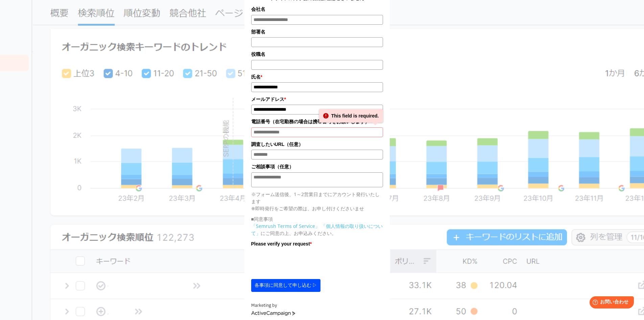  I want to click on a: 「Semrush Terms of Service」, so click(285, 226).